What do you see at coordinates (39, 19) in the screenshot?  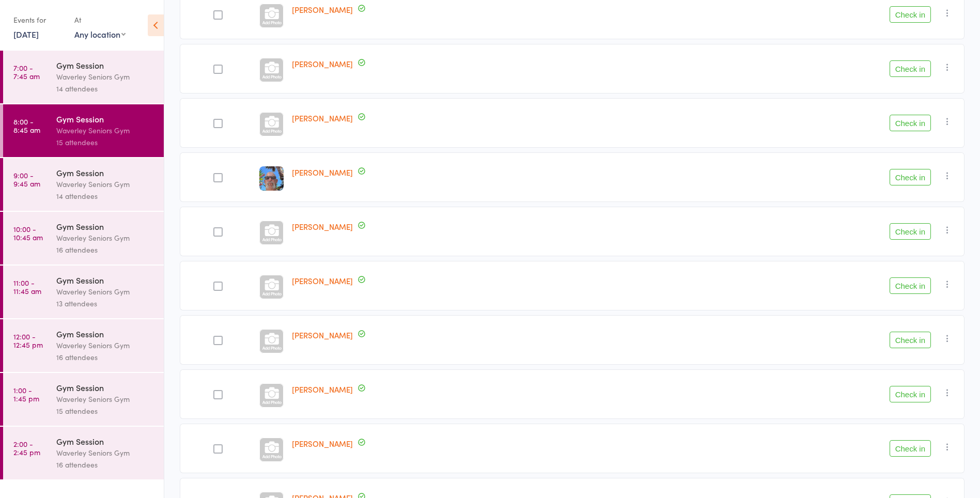 I see `div: Events for` at bounding box center [39, 19].